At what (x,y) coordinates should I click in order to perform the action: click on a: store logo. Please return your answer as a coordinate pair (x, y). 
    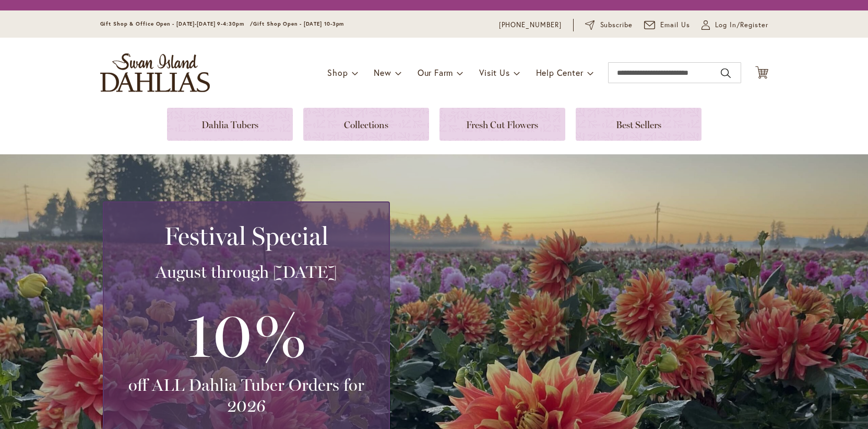
    Looking at the image, I should click on (156, 73).